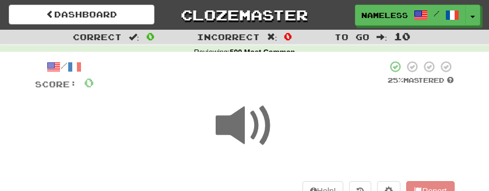  Describe the element at coordinates (421, 80) in the screenshot. I see `div: Mastered` at that location.